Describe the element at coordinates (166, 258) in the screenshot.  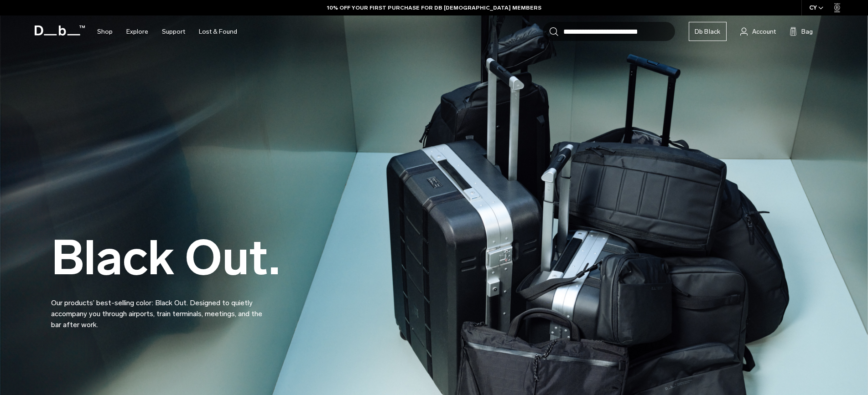
I see `h2: Black Out.` at that location.